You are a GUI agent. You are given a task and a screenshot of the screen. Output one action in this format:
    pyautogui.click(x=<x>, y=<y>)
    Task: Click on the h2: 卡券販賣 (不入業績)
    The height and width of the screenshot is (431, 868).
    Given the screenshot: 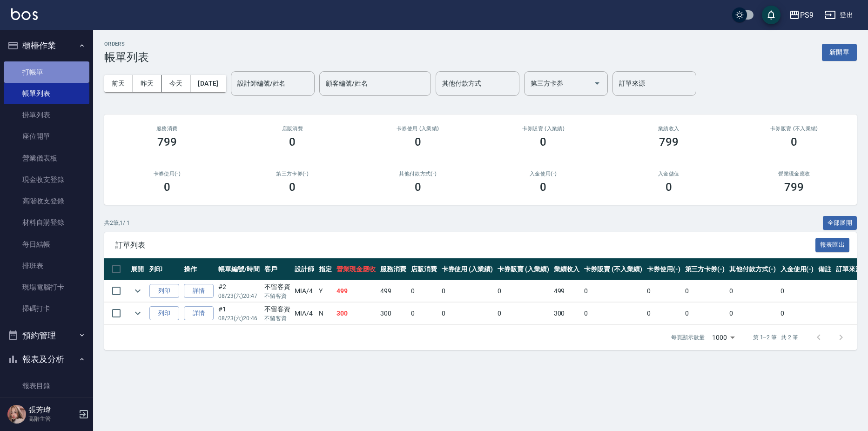 What is the action you would take?
    pyautogui.click(x=794, y=128)
    